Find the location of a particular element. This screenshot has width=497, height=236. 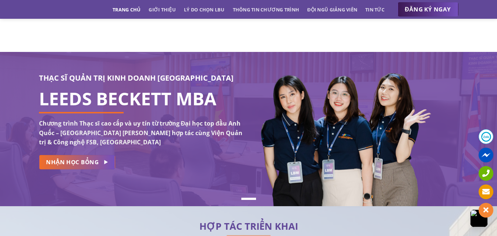

a: Lý do chọn LBU is located at coordinates (204, 10).